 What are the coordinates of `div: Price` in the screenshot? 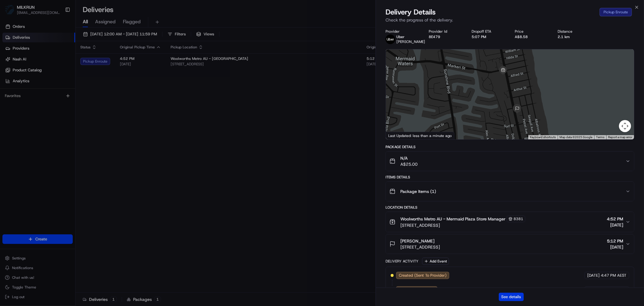 It's located at (531, 31).